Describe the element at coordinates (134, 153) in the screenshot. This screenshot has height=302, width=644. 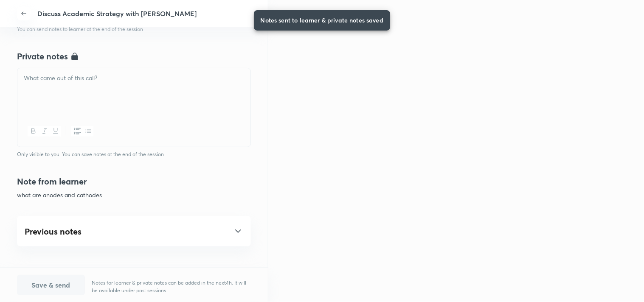
I see `h6: Only visible to you. You can save notes at the end of the session` at that location.